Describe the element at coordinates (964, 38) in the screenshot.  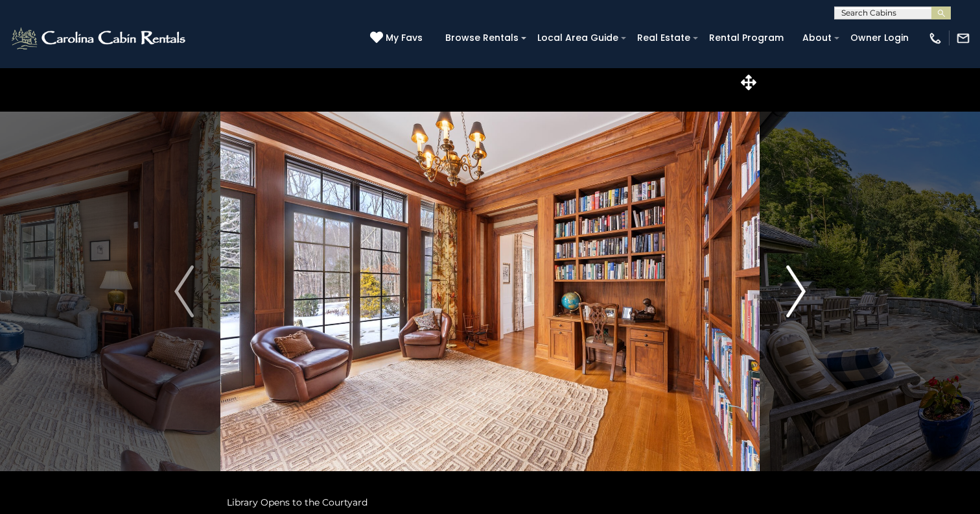
I see `img: mail-regular-white.png` at that location.